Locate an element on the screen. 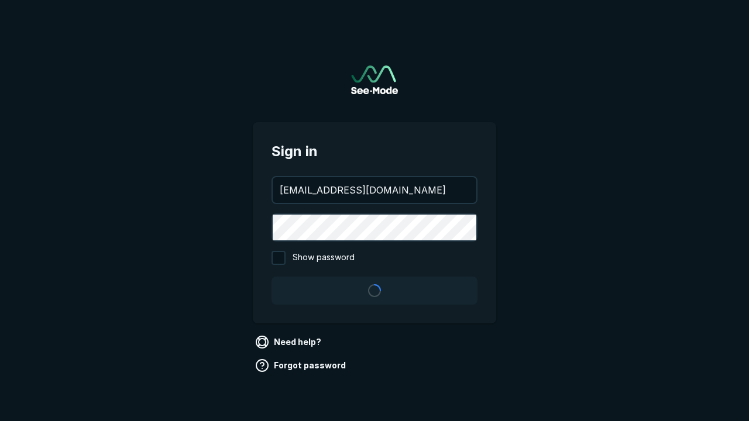 The image size is (749, 421). span: Sign in is located at coordinates (374, 151).